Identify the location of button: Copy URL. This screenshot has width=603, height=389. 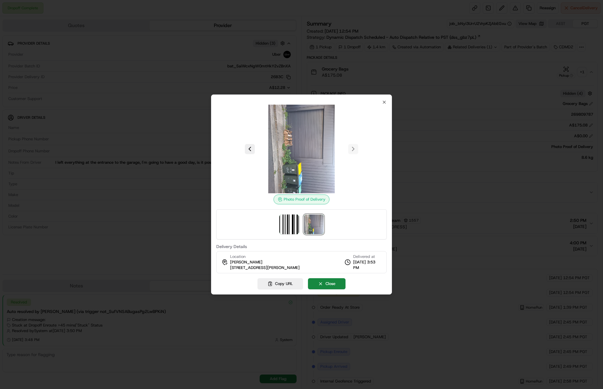
(280, 284).